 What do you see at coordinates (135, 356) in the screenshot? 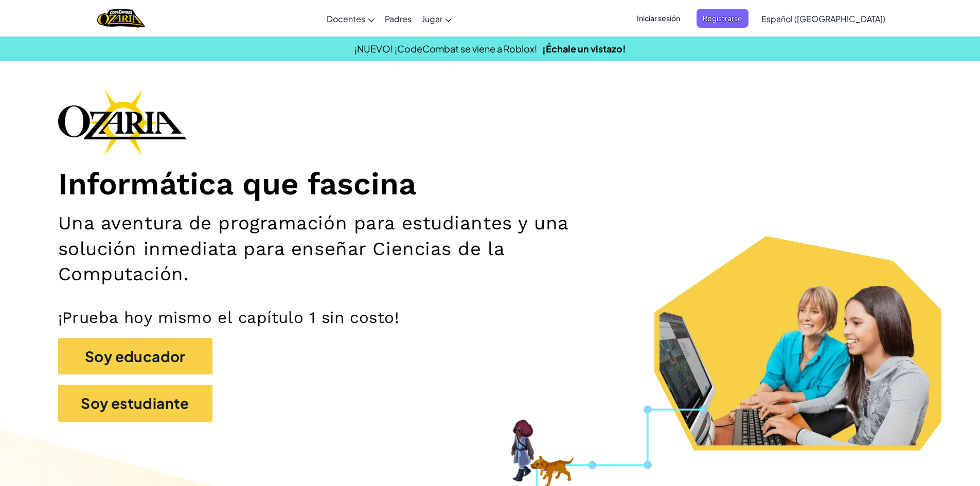
I see `button: Soy educador` at bounding box center [135, 356].